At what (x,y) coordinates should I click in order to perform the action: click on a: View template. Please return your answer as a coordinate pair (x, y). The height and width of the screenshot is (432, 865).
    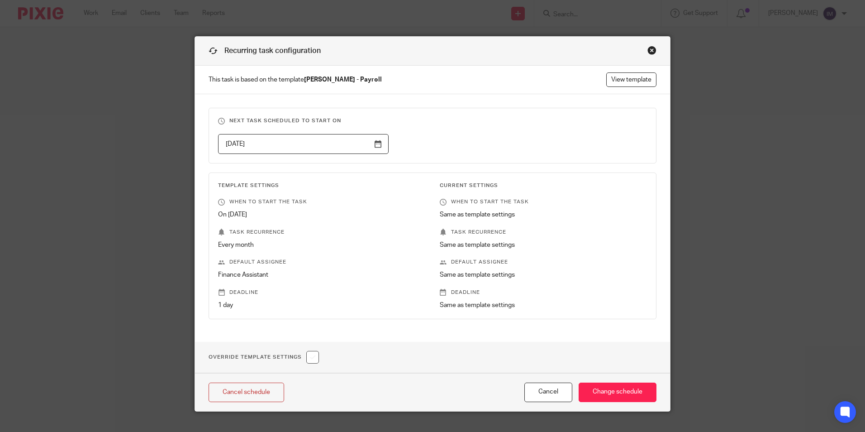
    Looking at the image, I should click on (631, 80).